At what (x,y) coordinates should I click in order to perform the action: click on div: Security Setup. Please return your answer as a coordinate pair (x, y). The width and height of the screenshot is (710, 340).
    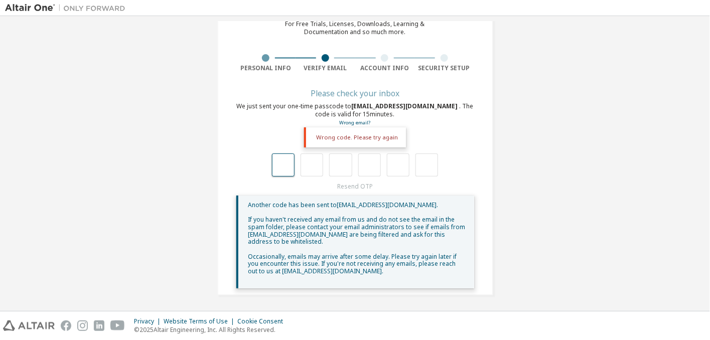
    Looking at the image, I should click on (444, 68).